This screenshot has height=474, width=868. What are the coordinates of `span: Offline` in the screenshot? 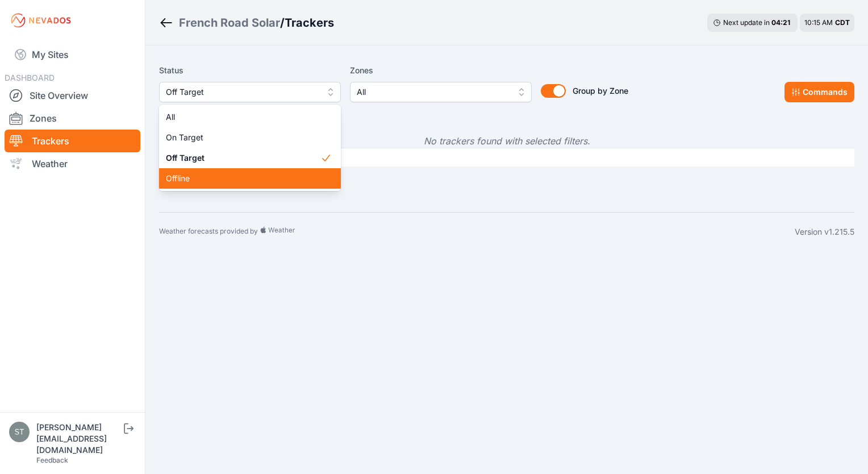 It's located at (243, 178).